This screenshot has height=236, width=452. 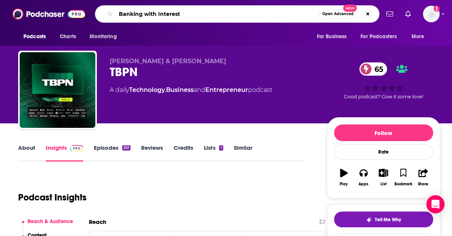 I want to click on span: Podcasts, so click(x=34, y=37).